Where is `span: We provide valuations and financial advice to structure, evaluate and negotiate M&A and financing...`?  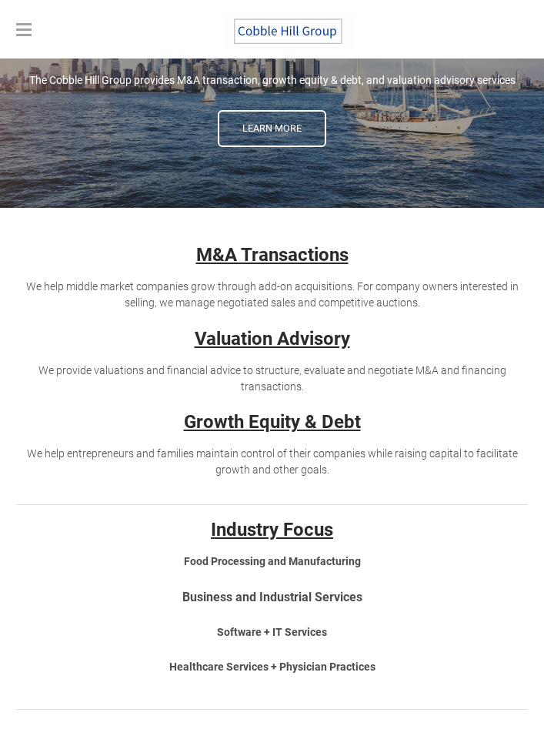 span: We provide valuations and financial advice to structure, evaluate and negotiate M&A and financing... is located at coordinates (273, 378).